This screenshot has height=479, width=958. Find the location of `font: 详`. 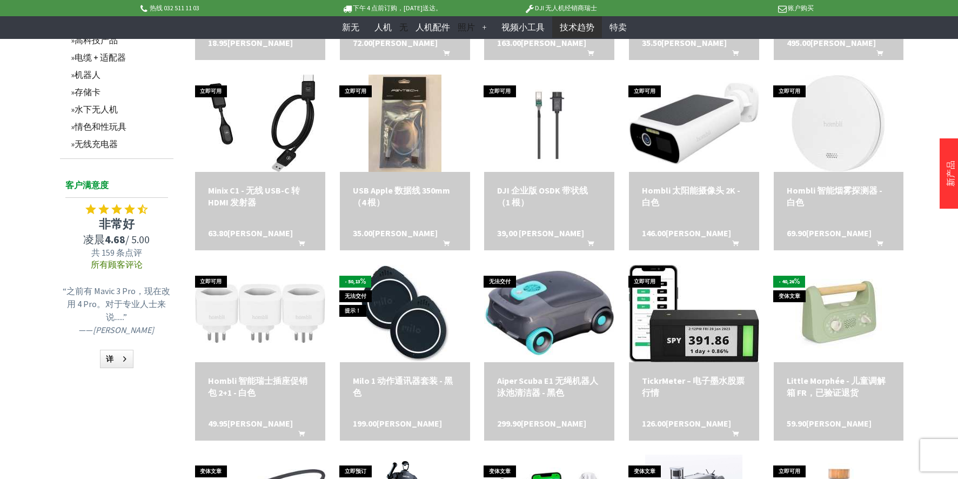

font: 详 is located at coordinates (110, 359).